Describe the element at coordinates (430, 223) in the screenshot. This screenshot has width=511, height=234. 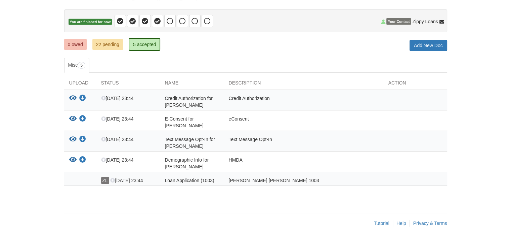
I see `a: Privacy & Terms` at that location.